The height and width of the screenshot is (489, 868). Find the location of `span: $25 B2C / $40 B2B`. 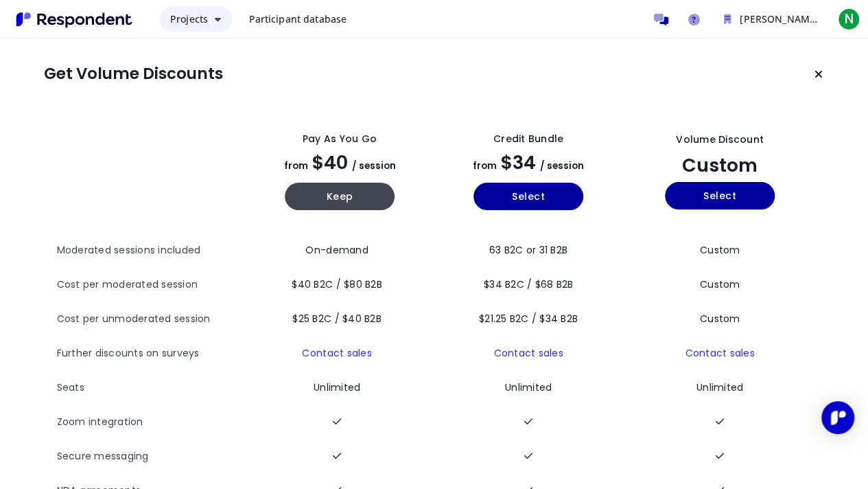

span: $25 B2C / $40 B2B is located at coordinates (336, 319).